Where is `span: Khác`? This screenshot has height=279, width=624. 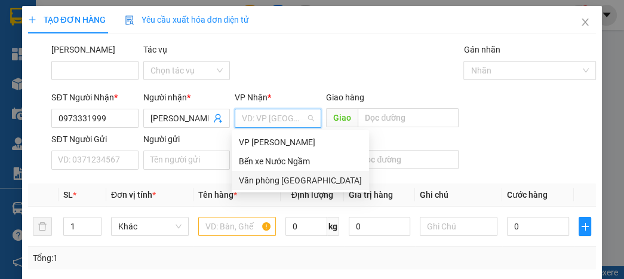 span: Khác is located at coordinates (150, 226).